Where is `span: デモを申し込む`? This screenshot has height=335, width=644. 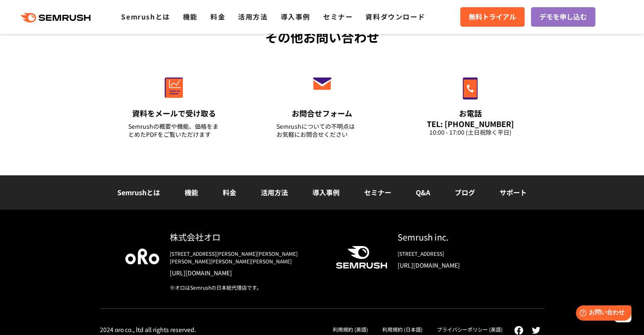
span: デモを申し込む is located at coordinates (563, 17).